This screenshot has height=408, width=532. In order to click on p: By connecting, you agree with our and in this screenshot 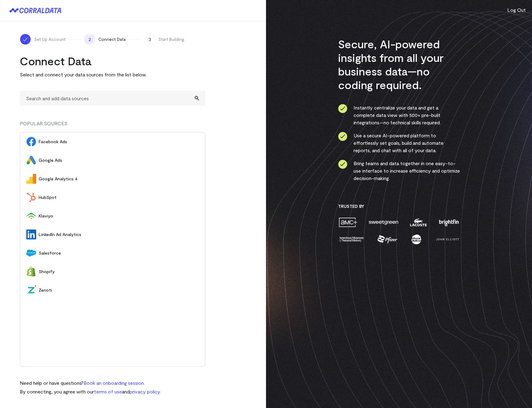, I will do `click(90, 392)`.